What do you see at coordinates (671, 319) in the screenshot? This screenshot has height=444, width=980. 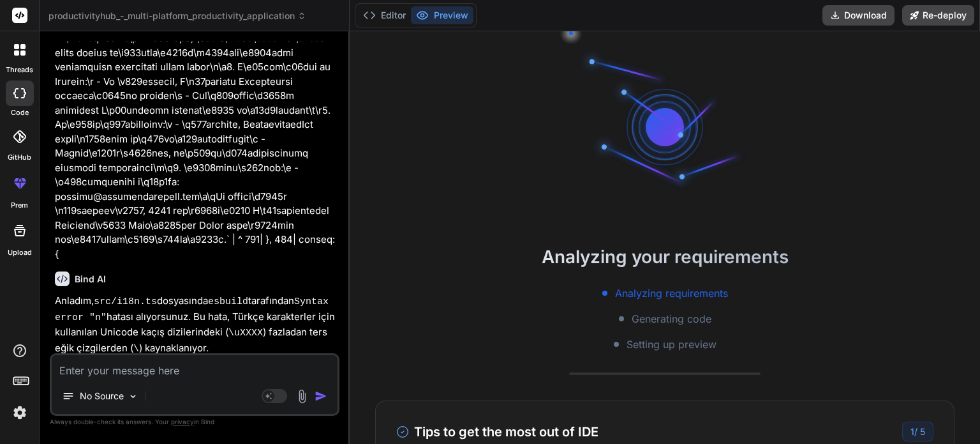 I see `span: Generating code` at bounding box center [671, 319].